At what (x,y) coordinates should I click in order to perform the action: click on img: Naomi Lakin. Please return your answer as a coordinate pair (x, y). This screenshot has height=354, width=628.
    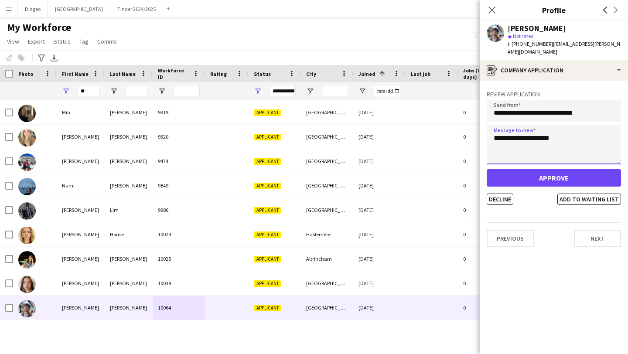
    Looking at the image, I should click on (27, 138).